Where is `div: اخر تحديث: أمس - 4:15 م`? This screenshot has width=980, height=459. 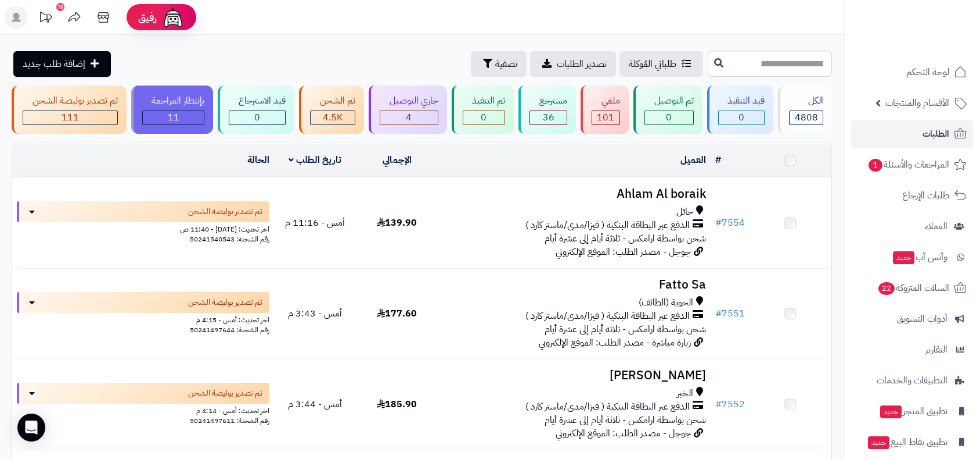 div: اخر تحديث: أمس - 4:15 م is located at coordinates (143, 319).